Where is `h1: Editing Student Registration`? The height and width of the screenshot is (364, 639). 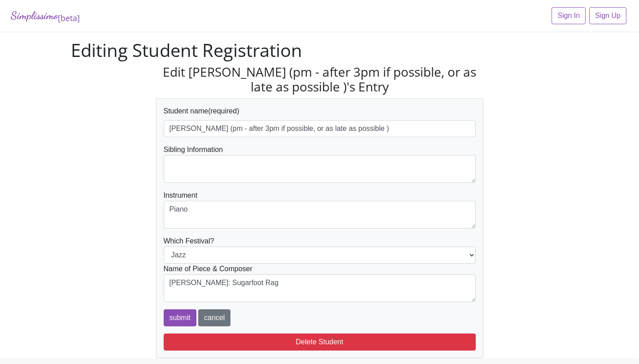 h1: Editing Student Registration is located at coordinates (320, 50).